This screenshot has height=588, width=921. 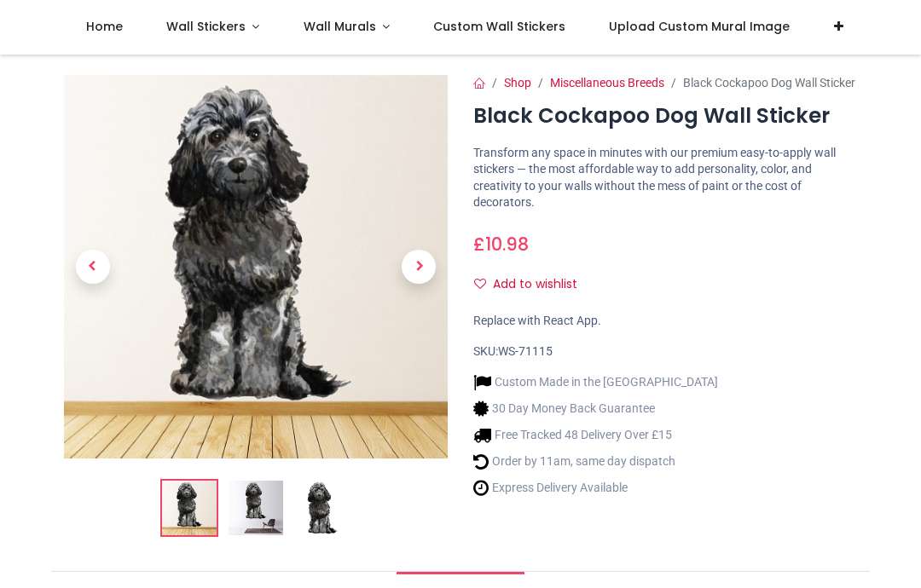 What do you see at coordinates (93, 266) in the screenshot?
I see `a: Previous` at bounding box center [93, 266].